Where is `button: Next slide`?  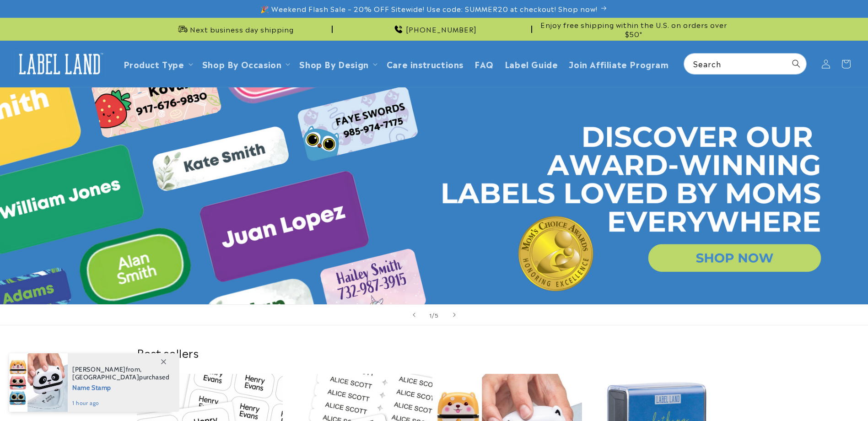
button: Next slide is located at coordinates (455, 315).